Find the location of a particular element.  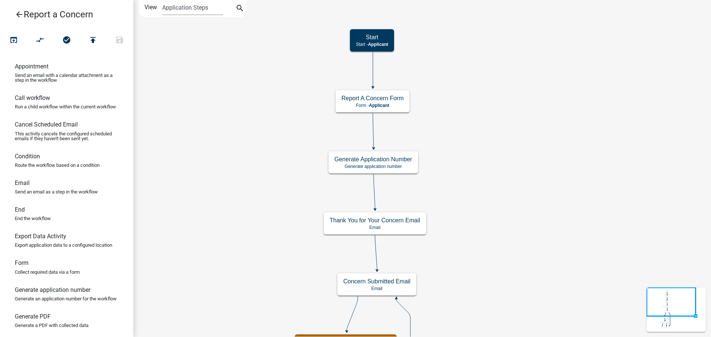

p: End the workflow is located at coordinates (33, 218).